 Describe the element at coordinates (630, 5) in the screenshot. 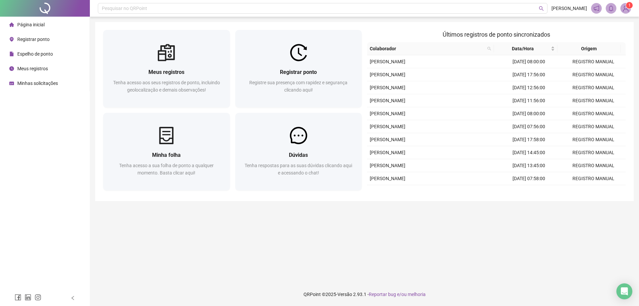

I see `span: 1` at that location.